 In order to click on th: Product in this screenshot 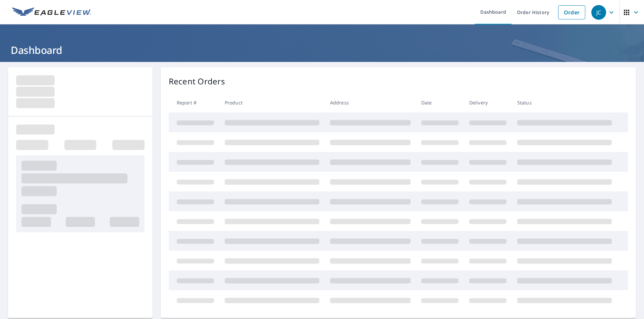, I will do `click(272, 102)`.